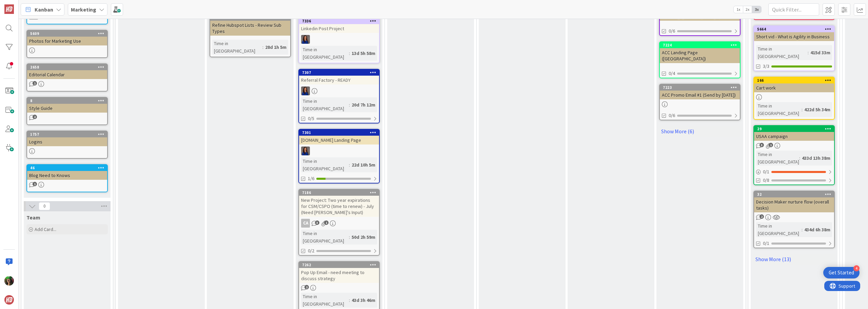 Image resolution: width=868 pixels, height=309 pixels. What do you see at coordinates (363, 165) in the screenshot?
I see `div: 22d 10h 5m` at bounding box center [363, 165].